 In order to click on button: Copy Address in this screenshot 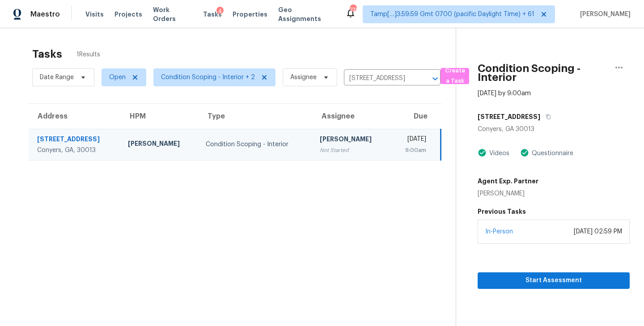, I will do `click(546, 117)`.